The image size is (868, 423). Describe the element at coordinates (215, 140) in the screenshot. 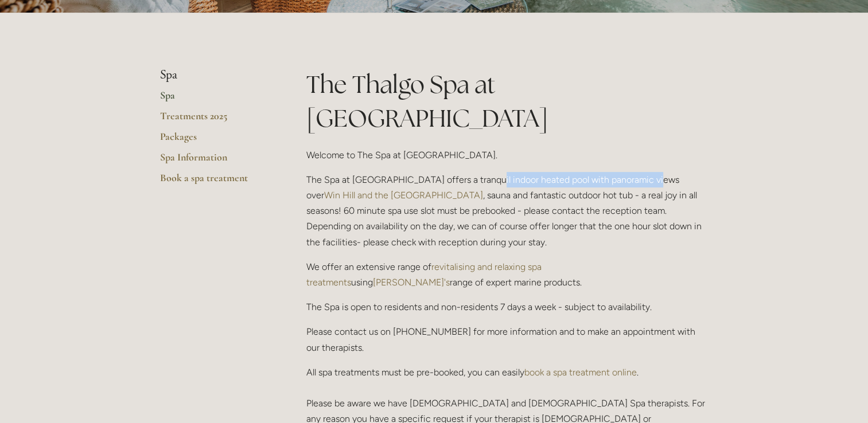

I see `a: Packages` at that location.